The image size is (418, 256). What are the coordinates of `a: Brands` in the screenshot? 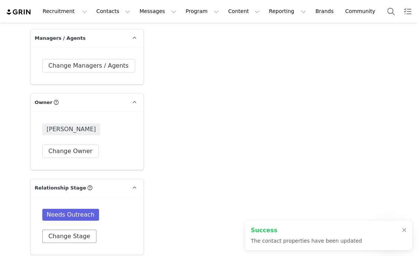 It's located at (325, 11).